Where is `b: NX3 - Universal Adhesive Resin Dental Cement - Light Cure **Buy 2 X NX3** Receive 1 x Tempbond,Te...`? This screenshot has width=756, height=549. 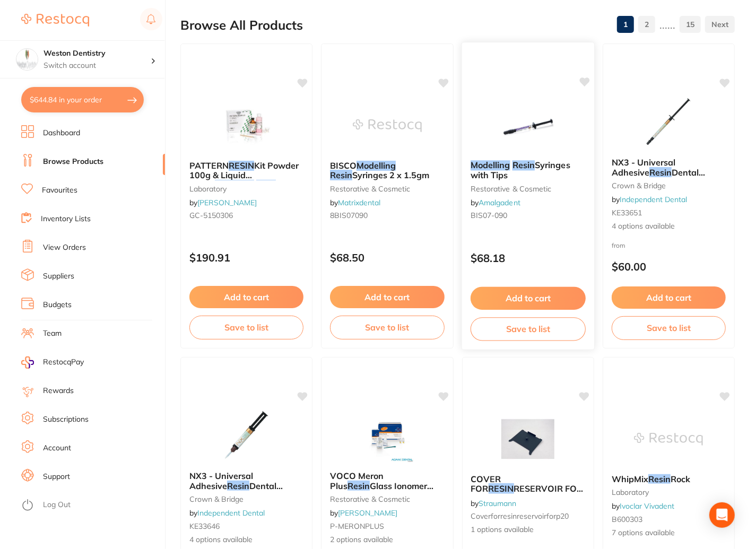 b: NX3 - Universal Adhesive Resin Dental Cement - Light Cure **Buy 2 X NX3** Receive 1 x Tempbond,Te... is located at coordinates (668, 167).